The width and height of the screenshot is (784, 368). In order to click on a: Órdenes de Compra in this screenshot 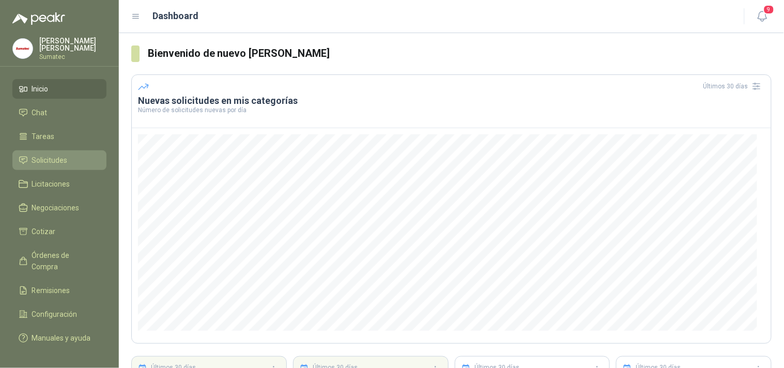, I will do `click(59, 261)`.